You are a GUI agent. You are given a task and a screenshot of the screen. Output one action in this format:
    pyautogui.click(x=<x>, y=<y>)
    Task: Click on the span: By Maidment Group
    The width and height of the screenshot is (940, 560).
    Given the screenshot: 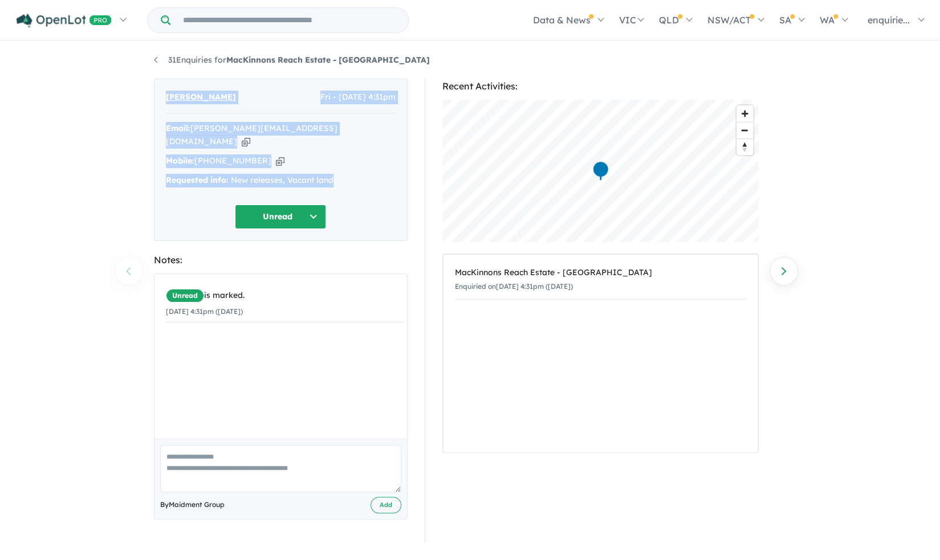 What is the action you would take?
    pyautogui.click(x=192, y=505)
    